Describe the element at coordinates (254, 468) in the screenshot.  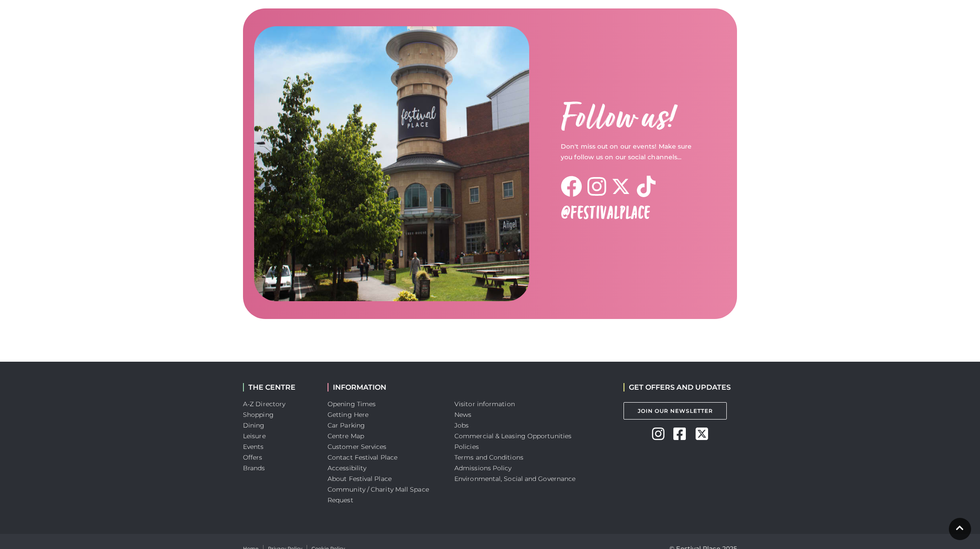
I see `a: Brands` at that location.